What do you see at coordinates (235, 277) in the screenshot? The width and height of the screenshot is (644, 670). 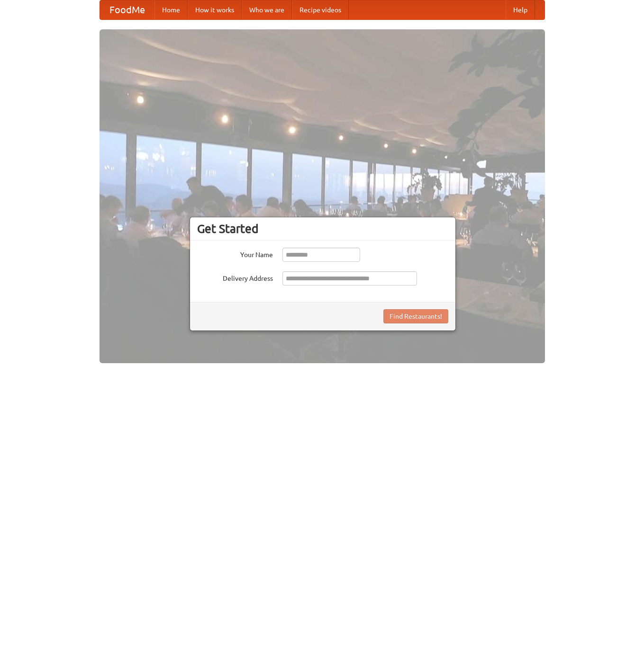 I see `label: Delivery Address` at bounding box center [235, 277].